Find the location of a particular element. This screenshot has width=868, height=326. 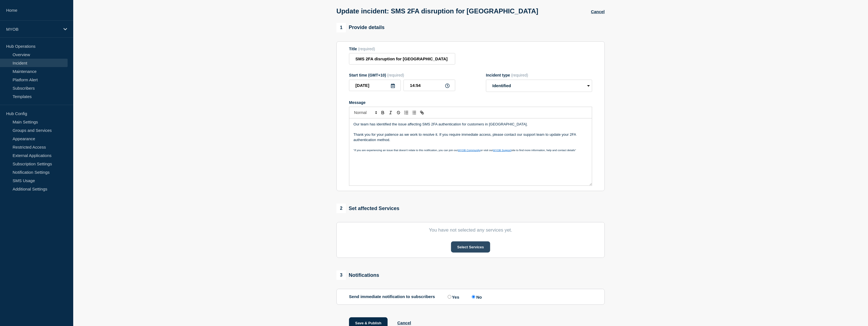

div: Title is located at coordinates (402, 49).